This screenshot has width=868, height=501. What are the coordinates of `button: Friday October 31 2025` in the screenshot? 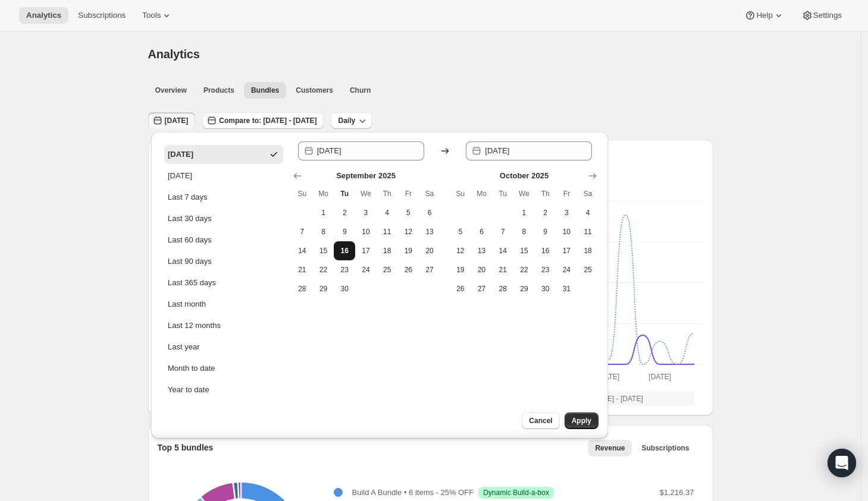 It's located at (567, 289).